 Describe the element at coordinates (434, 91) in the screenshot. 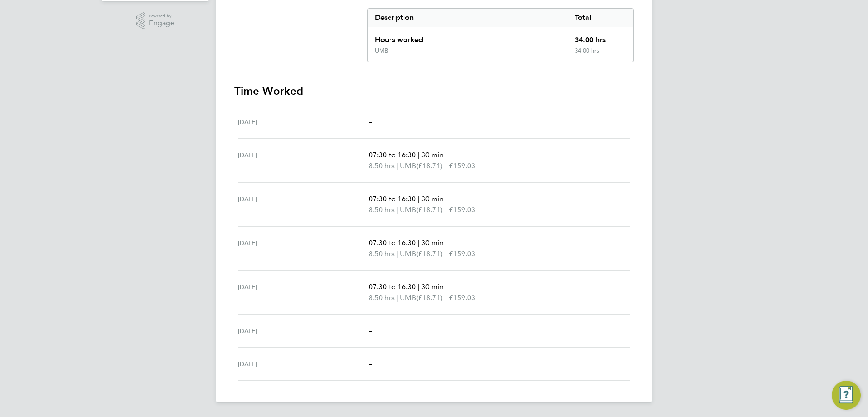

I see `h3: Time Worked` at that location.